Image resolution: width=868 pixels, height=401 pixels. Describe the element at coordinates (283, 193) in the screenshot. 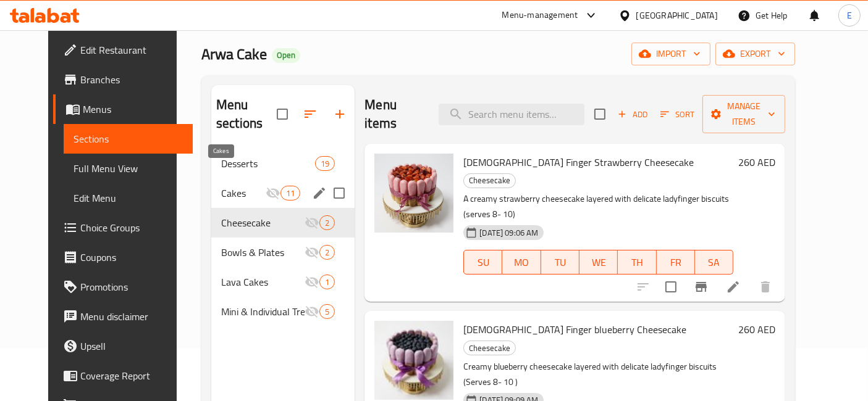

I see `div: Cakes11edit` at that location.